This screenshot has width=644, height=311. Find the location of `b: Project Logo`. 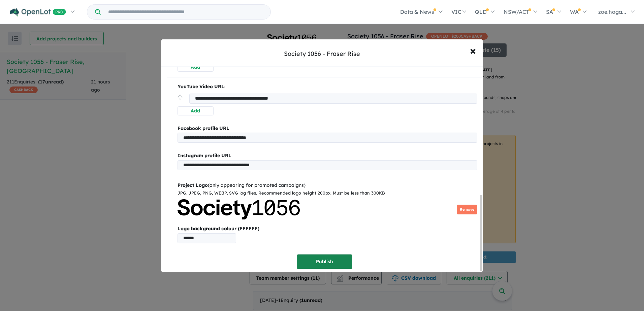

b: Project Logo is located at coordinates (193, 185).